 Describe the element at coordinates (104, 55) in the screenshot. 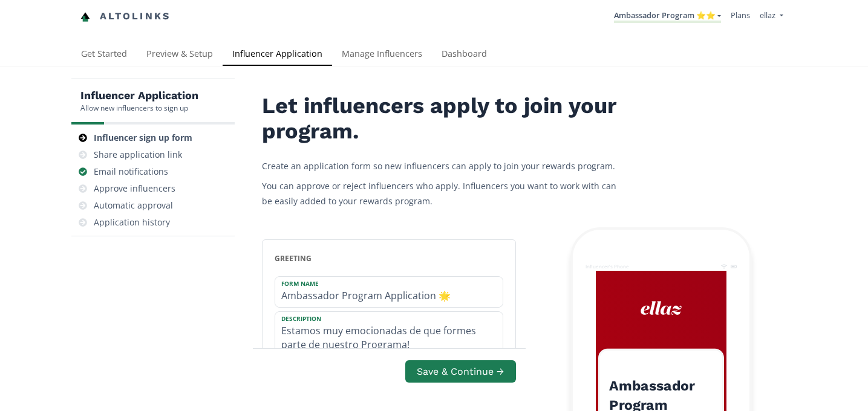

I see `a: Get Started` at that location.